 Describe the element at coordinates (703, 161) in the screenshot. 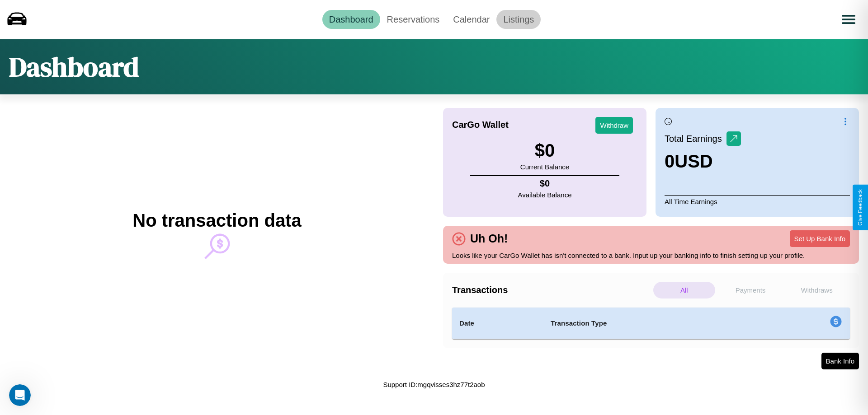

I see `h3: 0 USD` at that location.